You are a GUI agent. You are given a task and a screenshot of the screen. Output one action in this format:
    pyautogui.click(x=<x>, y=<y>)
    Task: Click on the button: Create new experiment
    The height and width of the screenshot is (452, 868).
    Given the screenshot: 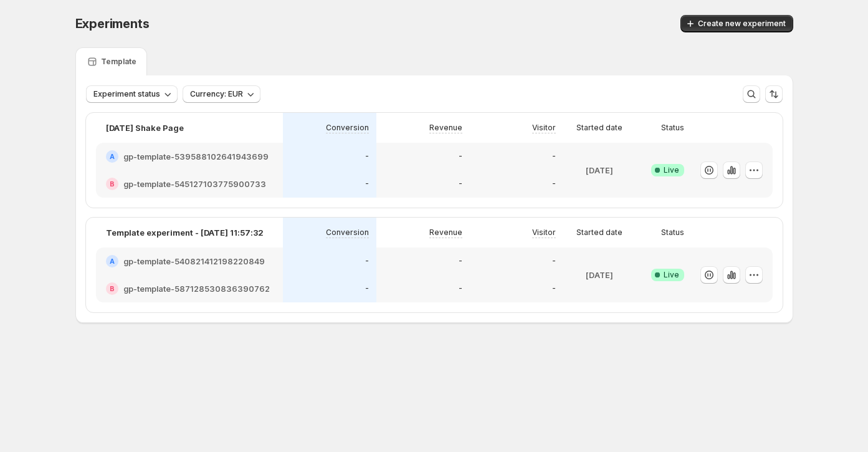 What is the action you would take?
    pyautogui.click(x=737, y=23)
    